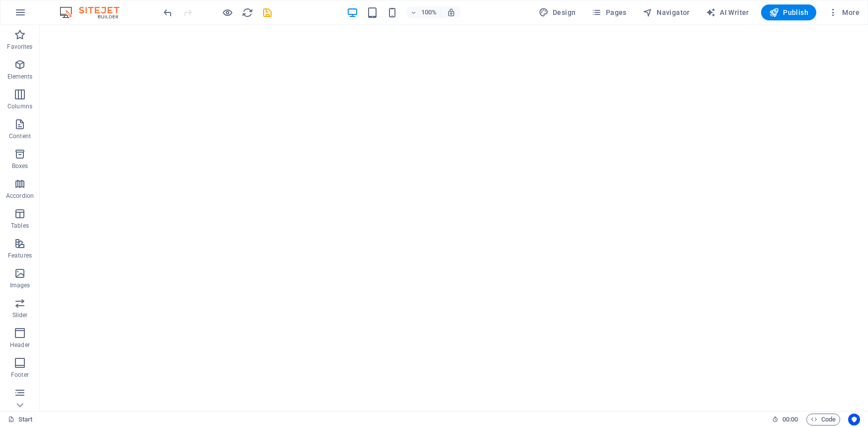 This screenshot has height=427, width=868. Describe the element at coordinates (789, 13) in the screenshot. I see `span: Publish` at that location.